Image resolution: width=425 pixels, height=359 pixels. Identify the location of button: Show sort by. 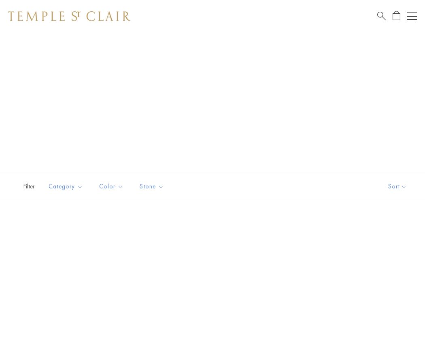
(397, 187).